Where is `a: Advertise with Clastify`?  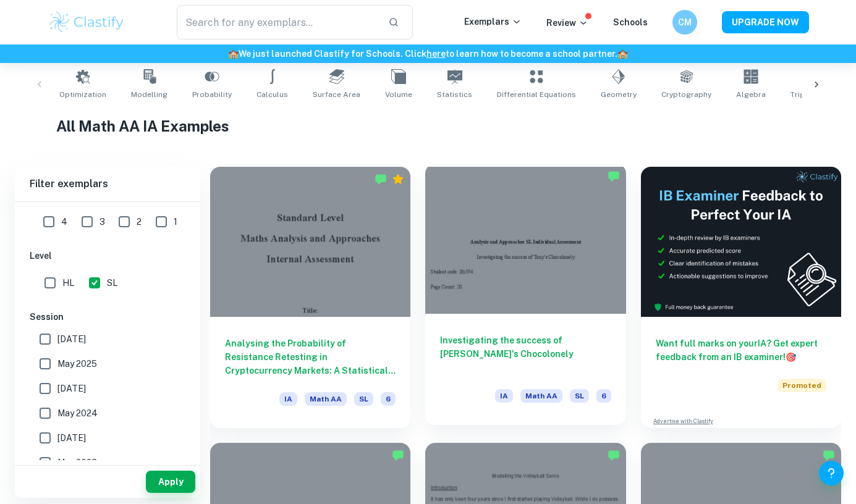 a: Advertise with Clastify is located at coordinates (683, 421).